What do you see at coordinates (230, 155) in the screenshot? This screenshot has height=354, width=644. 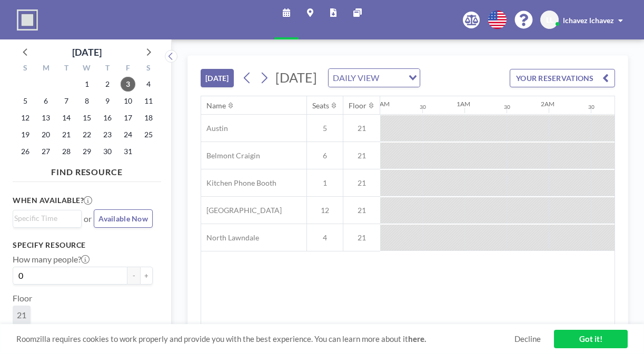 I see `span: Belmont Craigin` at bounding box center [230, 155].